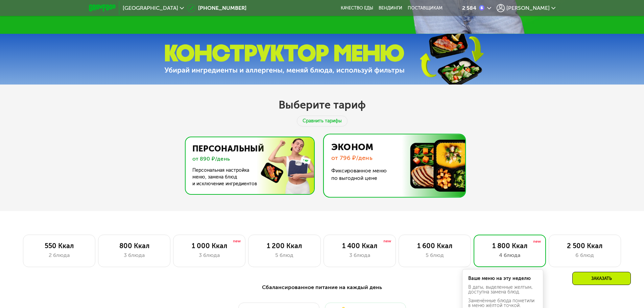 The image size is (644, 308). Describe the element at coordinates (601, 278) in the screenshot. I see `div: Заказать` at that location.